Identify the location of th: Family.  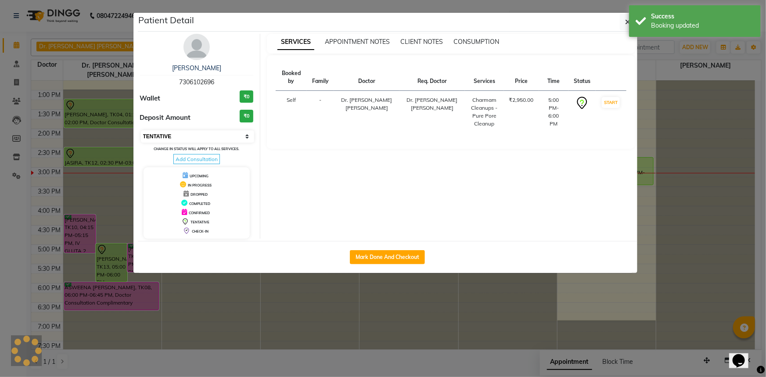
(320, 77).